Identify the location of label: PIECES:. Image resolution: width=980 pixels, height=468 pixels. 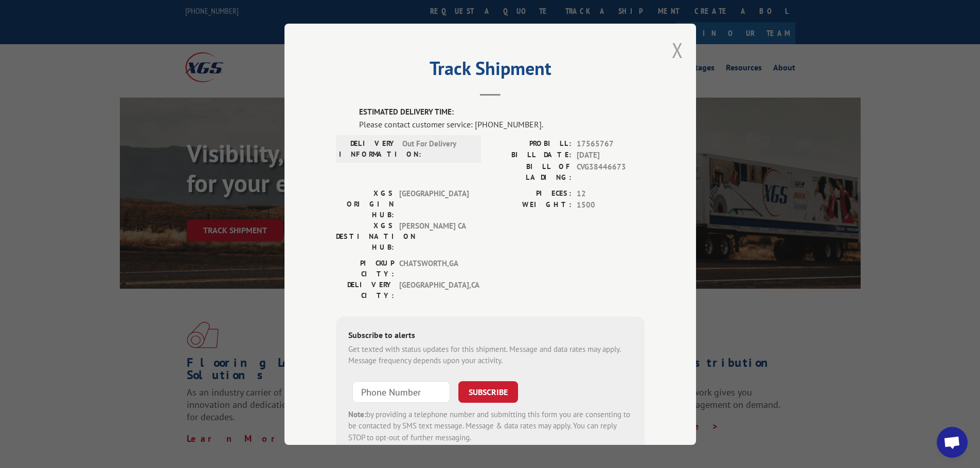
(531, 193).